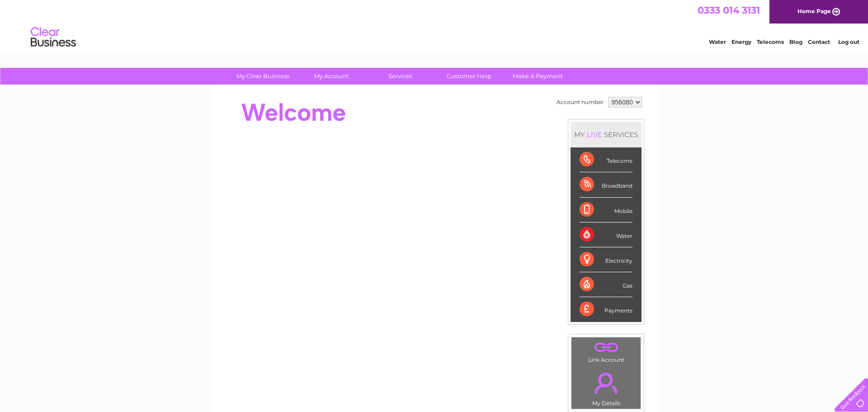 The width and height of the screenshot is (868, 412). What do you see at coordinates (742, 41) in the screenshot?
I see `a: Energy` at bounding box center [742, 41].